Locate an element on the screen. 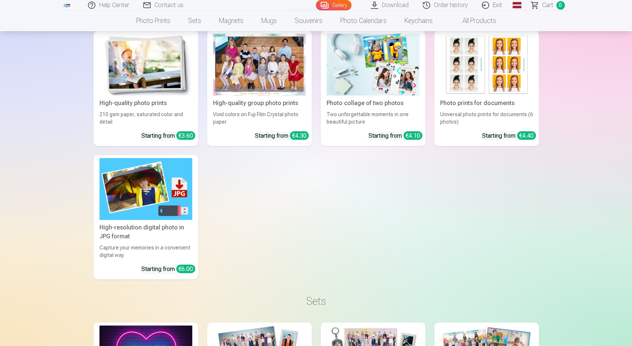 This screenshot has width=632, height=346. a: Mugs is located at coordinates (269, 21).